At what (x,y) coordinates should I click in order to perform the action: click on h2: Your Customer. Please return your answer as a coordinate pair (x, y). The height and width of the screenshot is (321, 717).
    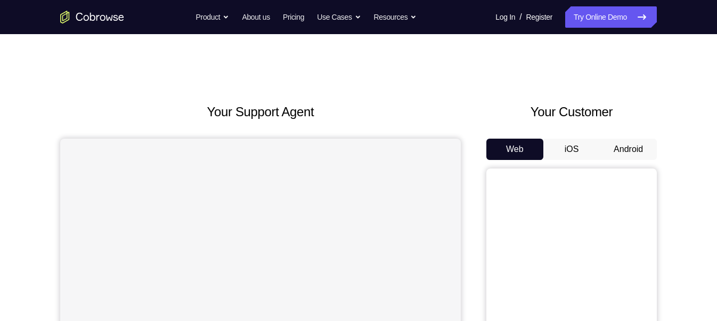
    Looking at the image, I should click on (572, 112).